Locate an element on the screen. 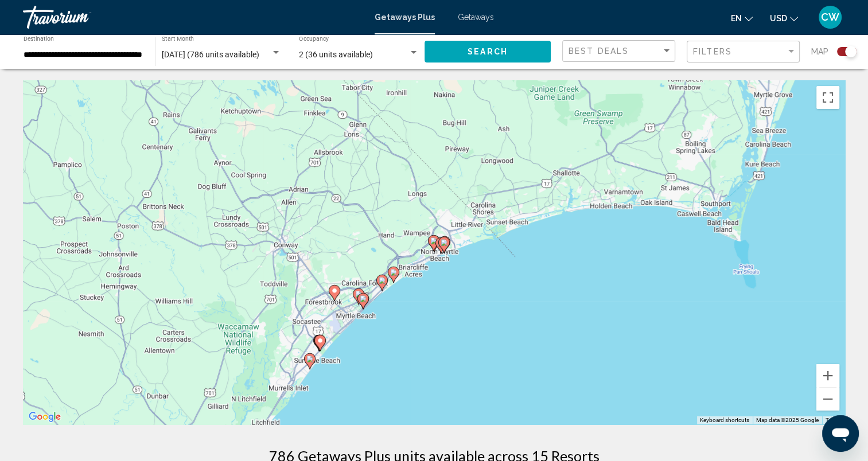  span: Map data ©2025 Google is located at coordinates (787, 420).